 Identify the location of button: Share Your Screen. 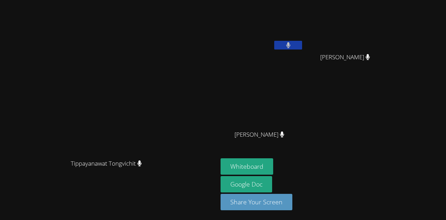
(256, 202).